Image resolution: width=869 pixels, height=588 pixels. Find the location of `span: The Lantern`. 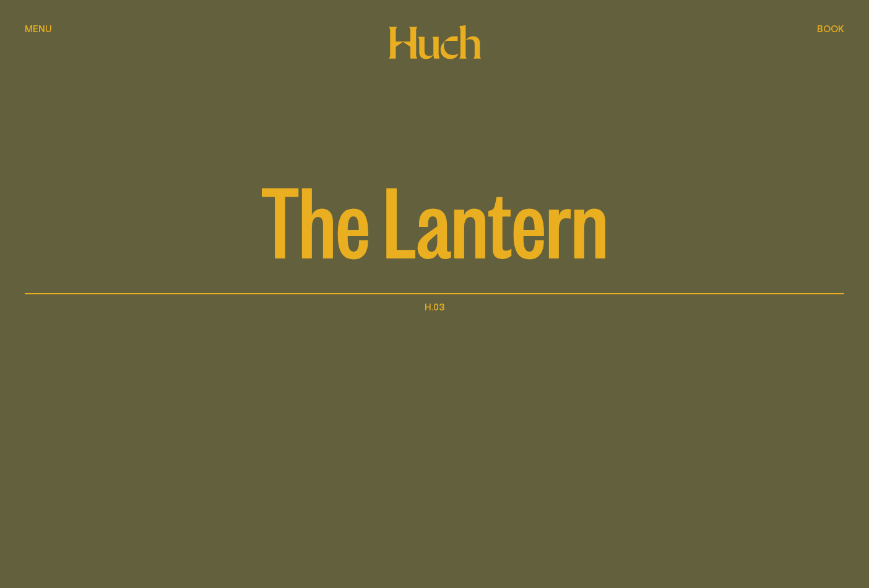

span: The Lantern is located at coordinates (434, 218).